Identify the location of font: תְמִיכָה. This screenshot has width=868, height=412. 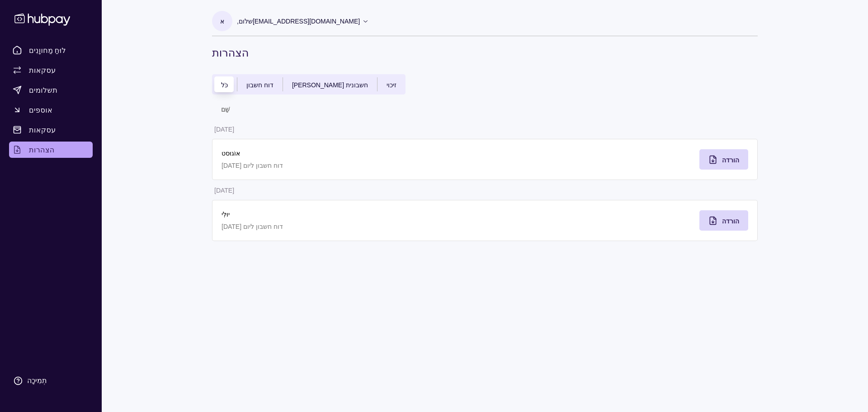
(37, 381).